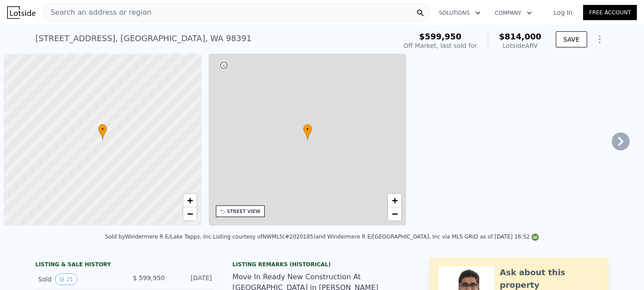 The image size is (644, 290). I want to click on img: Lotside, so click(21, 13).